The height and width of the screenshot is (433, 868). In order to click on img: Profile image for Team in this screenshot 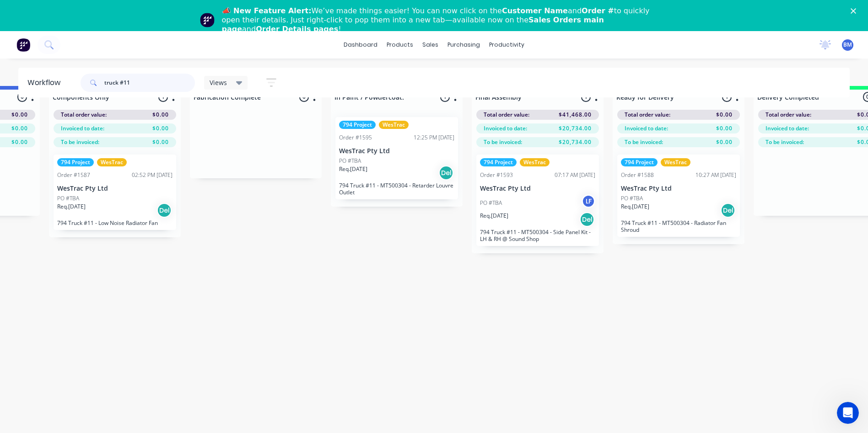, I will do `click(207, 20)`.